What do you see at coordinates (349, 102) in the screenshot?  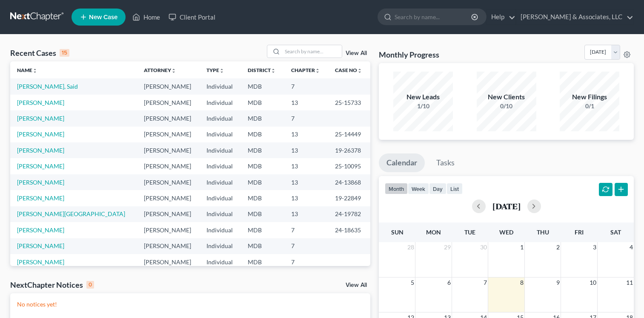 I see `td: 25-15733` at bounding box center [349, 102].